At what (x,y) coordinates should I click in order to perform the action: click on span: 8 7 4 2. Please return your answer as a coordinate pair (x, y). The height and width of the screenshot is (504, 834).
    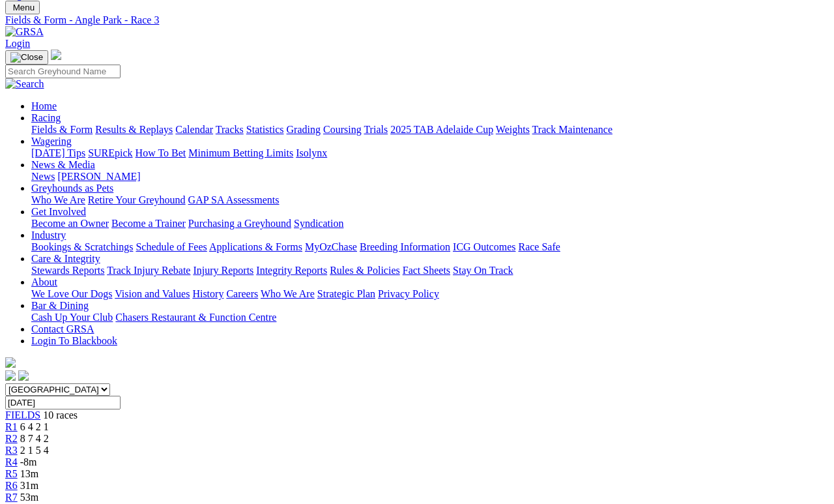
    Looking at the image, I should click on (35, 438).